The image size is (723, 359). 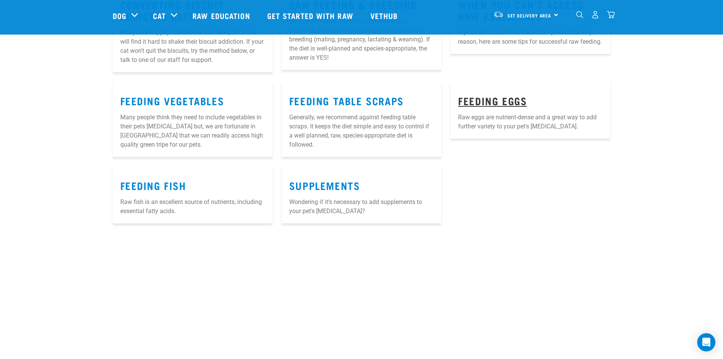 What do you see at coordinates (325, 185) in the screenshot?
I see `a: SUPPLEMENTS` at bounding box center [325, 185].